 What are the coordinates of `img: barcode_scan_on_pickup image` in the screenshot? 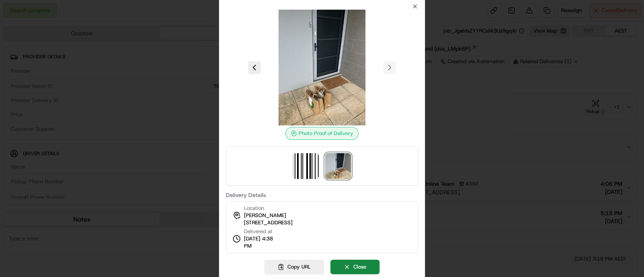 It's located at (306, 166).